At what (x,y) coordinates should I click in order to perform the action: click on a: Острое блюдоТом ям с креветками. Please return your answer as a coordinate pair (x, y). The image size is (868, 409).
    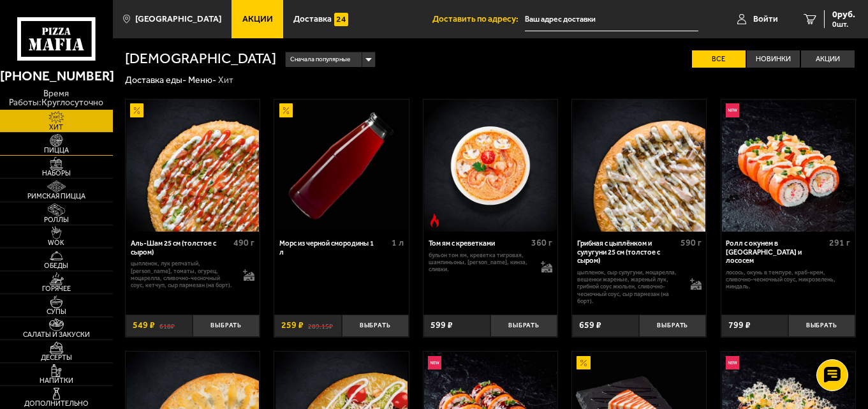
    Looking at the image, I should click on (491, 166).